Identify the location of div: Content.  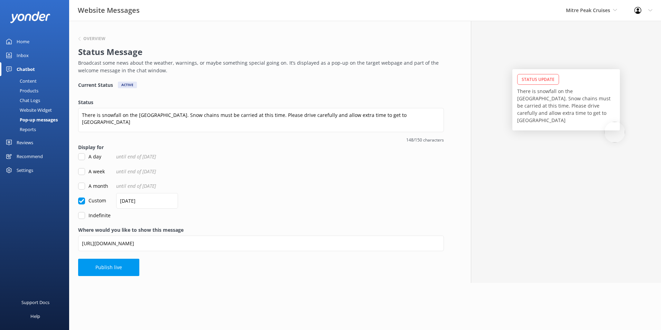
(20, 81).